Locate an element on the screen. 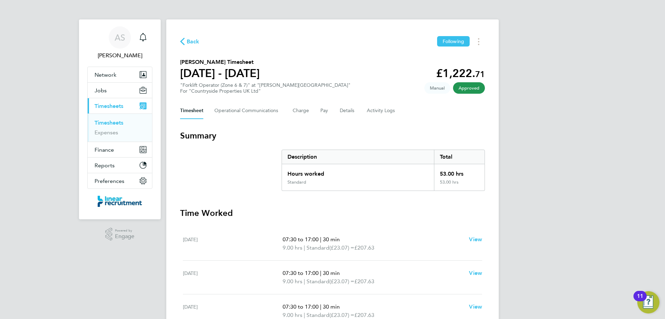 The width and height of the screenshot is (665, 319). span: Jobs is located at coordinates (101, 90).